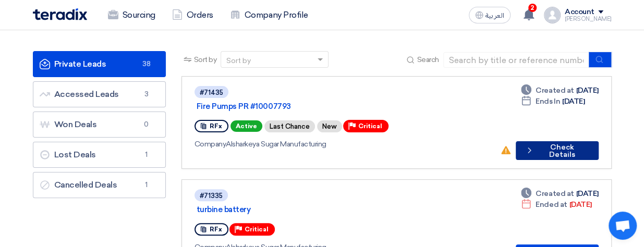 The width and height of the screenshot is (644, 247). I want to click on img: Teradix logo, so click(60, 14).